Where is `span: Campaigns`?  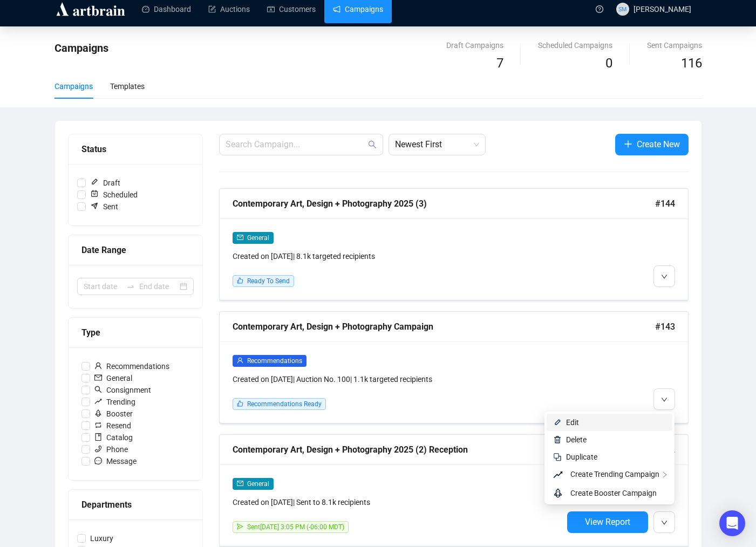
span: Campaigns is located at coordinates (82, 48).